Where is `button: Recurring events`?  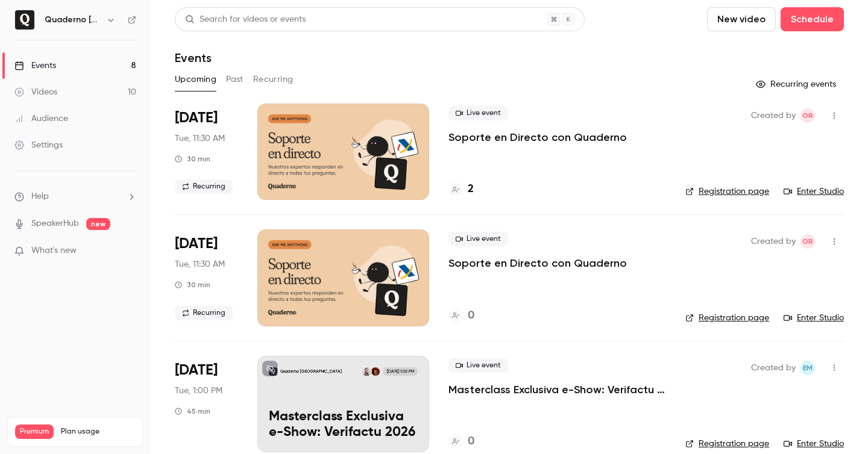
button: Recurring events is located at coordinates (797, 84).